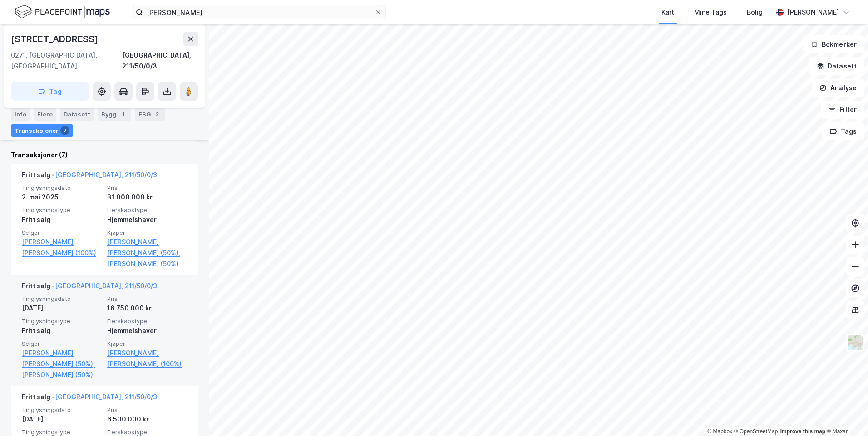 This screenshot has width=868, height=436. I want to click on div: 6 500 000 kr, so click(147, 420).